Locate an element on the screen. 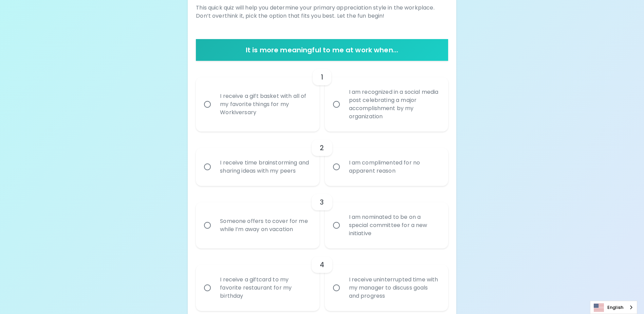 The width and height of the screenshot is (644, 314). h6: 1 is located at coordinates (322, 77).